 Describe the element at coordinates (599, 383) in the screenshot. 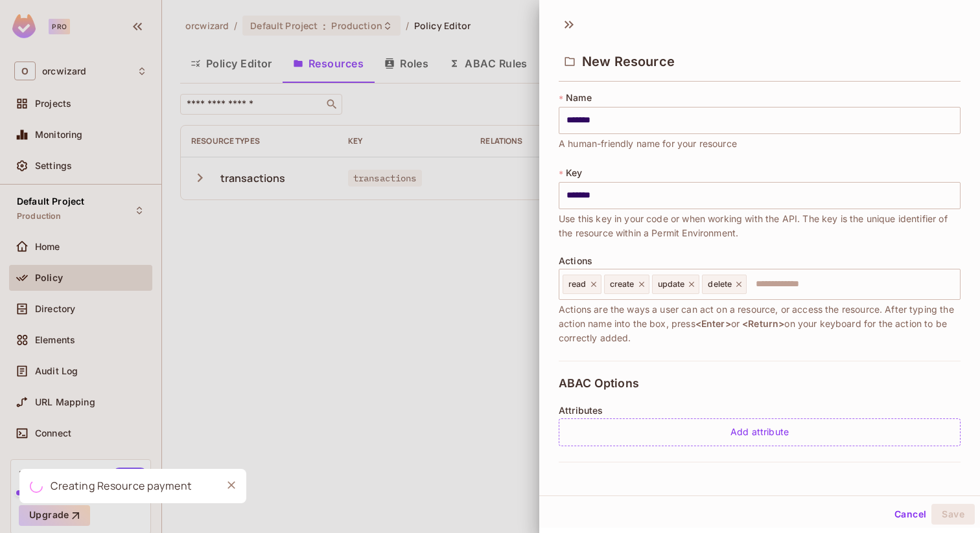

I see `span: ABAC Options` at that location.